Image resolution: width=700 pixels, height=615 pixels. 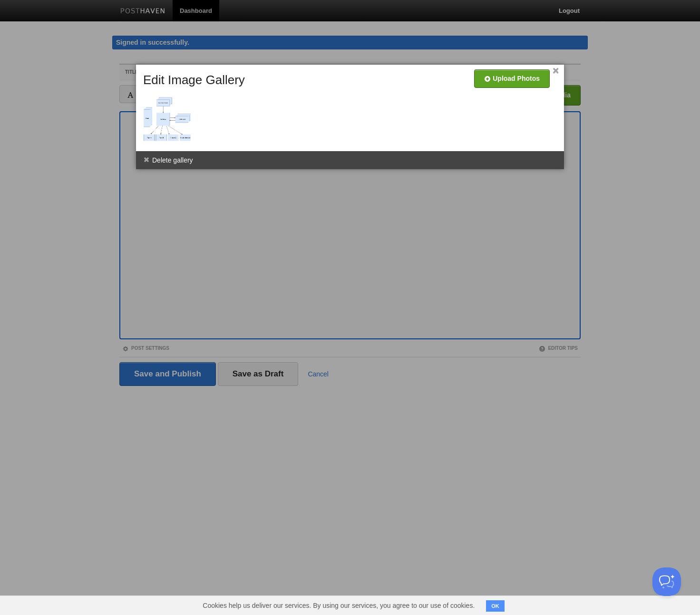 What do you see at coordinates (339, 605) in the screenshot?
I see `span: Cookies help us deliver our services. By using our services, you agree to our use of cookies.` at bounding box center [339, 605].